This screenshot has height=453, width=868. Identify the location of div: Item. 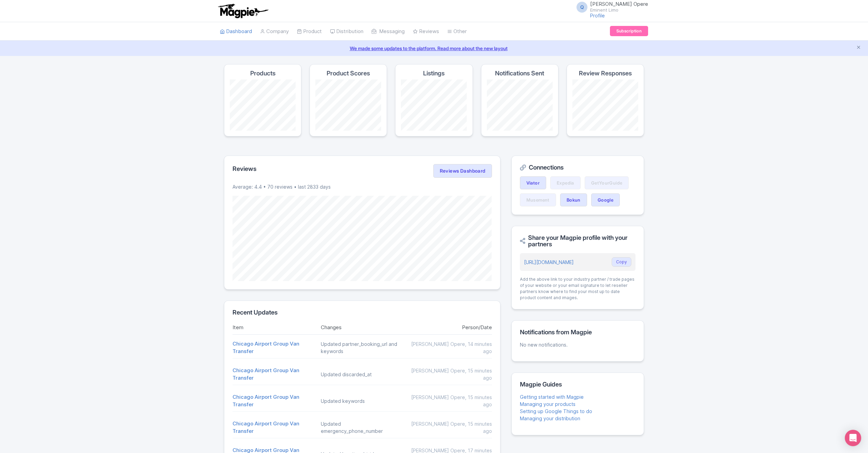
(273, 327).